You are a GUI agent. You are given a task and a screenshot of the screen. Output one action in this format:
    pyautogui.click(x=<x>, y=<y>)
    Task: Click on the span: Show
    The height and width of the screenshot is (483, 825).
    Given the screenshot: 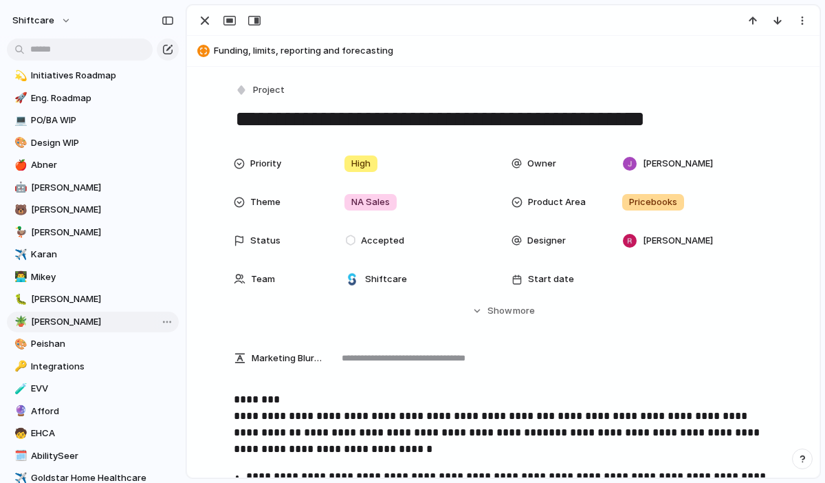 What is the action you would take?
    pyautogui.click(x=500, y=311)
    